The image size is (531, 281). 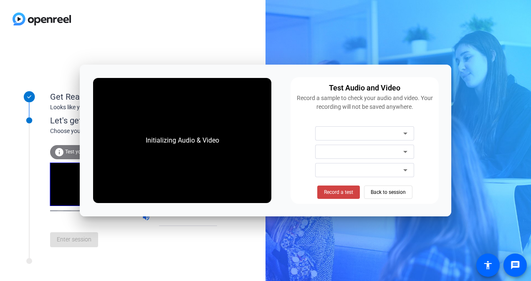 What do you see at coordinates (94, 152) in the screenshot?
I see `span: Test your audio and video` at bounding box center [94, 152].